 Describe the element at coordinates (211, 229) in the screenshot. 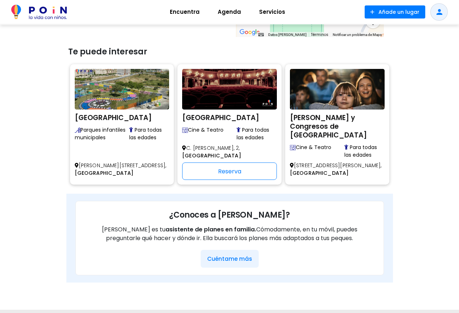

I see `span: asistente de planes en familia.` at that location.